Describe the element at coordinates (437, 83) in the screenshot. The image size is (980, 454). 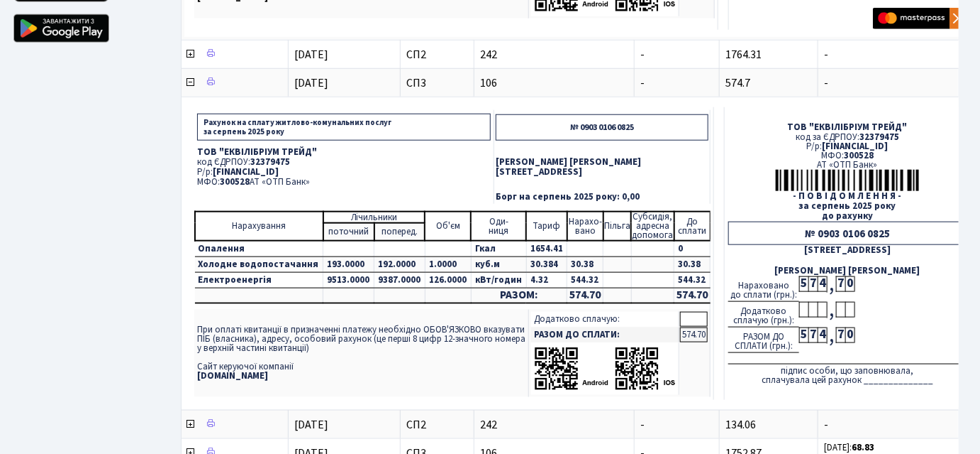
I see `span: СП3` at that location.